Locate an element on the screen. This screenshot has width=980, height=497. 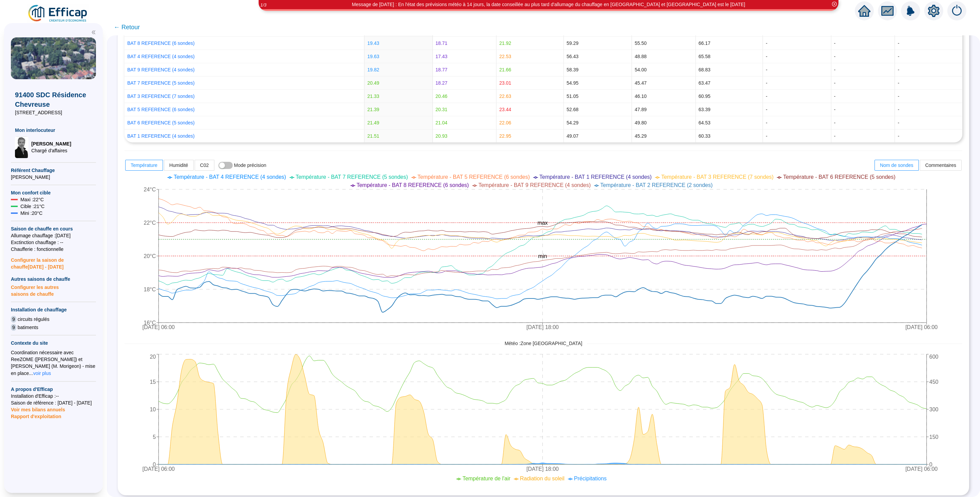
td: 45.29 is located at coordinates (663, 136).